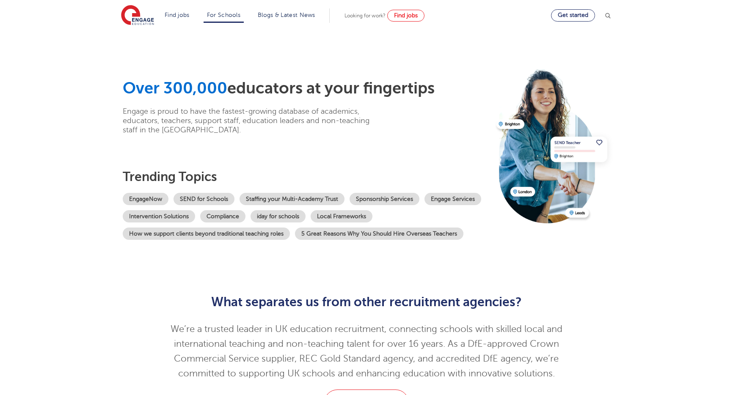  I want to click on a: Blogs & Latest News, so click(286, 15).